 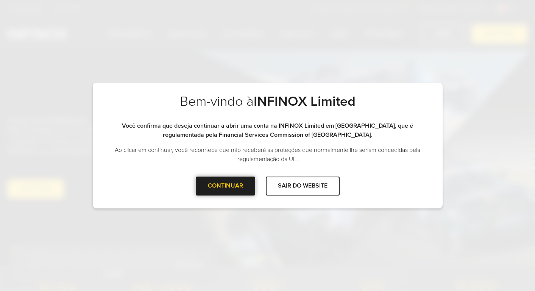 I want to click on strong: INFINOX Limited, so click(x=305, y=101).